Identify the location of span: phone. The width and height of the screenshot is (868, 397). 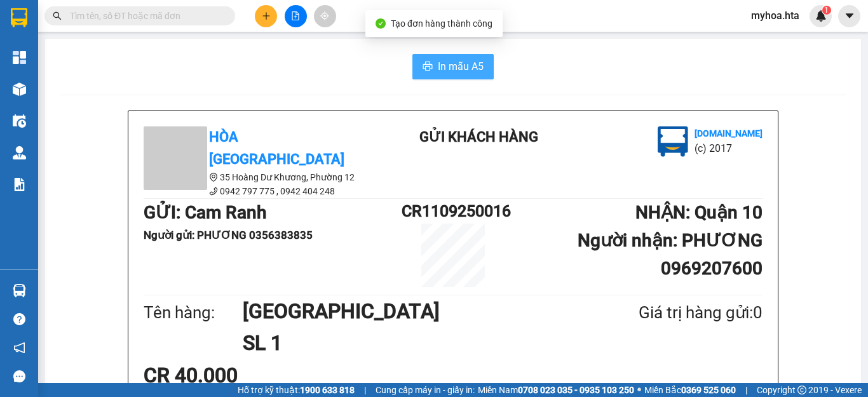
(213, 191).